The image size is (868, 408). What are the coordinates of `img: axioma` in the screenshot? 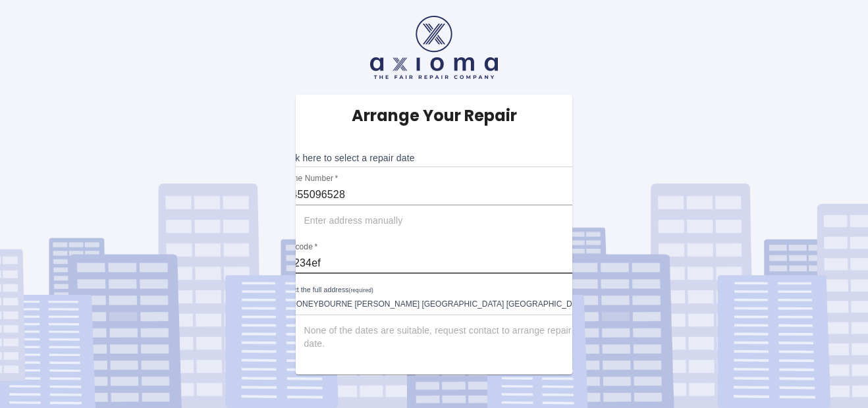 It's located at (434, 47).